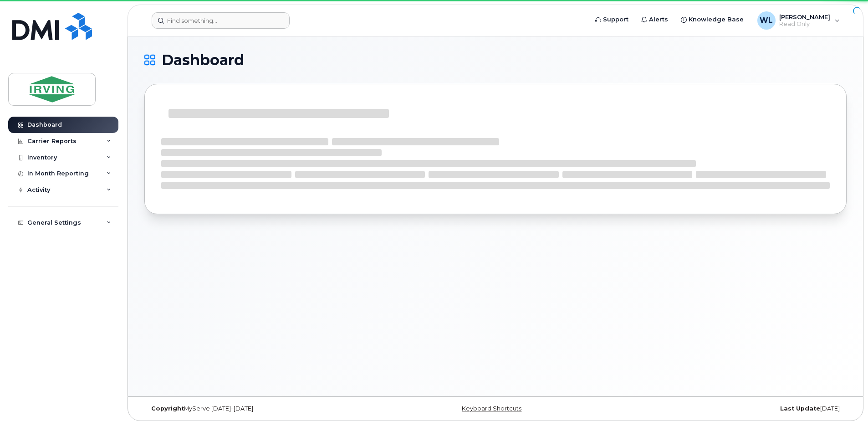 Image resolution: width=868 pixels, height=421 pixels. What do you see at coordinates (492, 408) in the screenshot?
I see `a: Keyboard Shortcuts` at bounding box center [492, 408].